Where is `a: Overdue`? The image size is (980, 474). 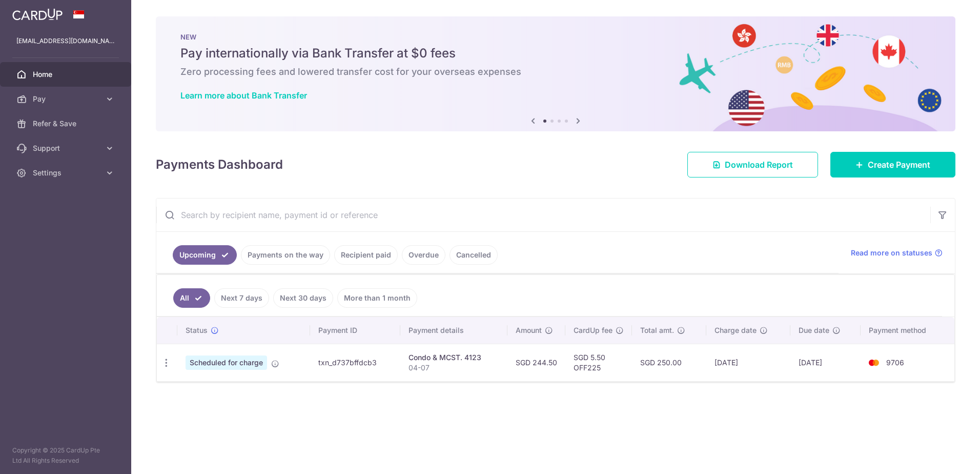
a: Overdue is located at coordinates (423, 255).